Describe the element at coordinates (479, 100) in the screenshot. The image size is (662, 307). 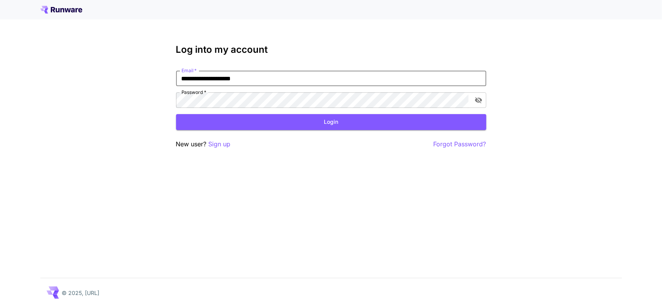
I see `button: toggle password visibility` at that location.